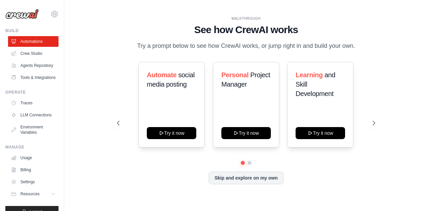 This screenshot has height=211, width=428. What do you see at coordinates (32, 31) in the screenshot?
I see `div: Build` at bounding box center [32, 31].